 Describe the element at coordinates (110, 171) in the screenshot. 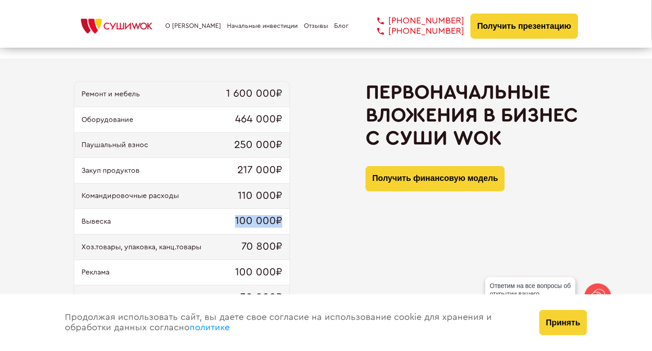

I see `span: Закуп продуктов` at that location.